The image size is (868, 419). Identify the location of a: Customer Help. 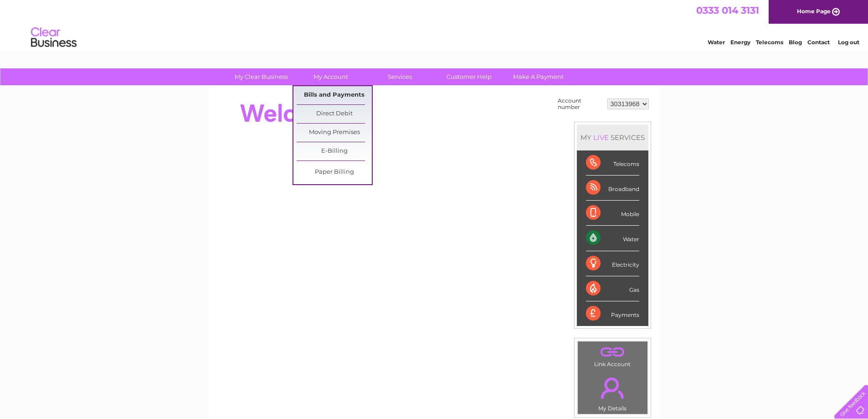
(469, 77).